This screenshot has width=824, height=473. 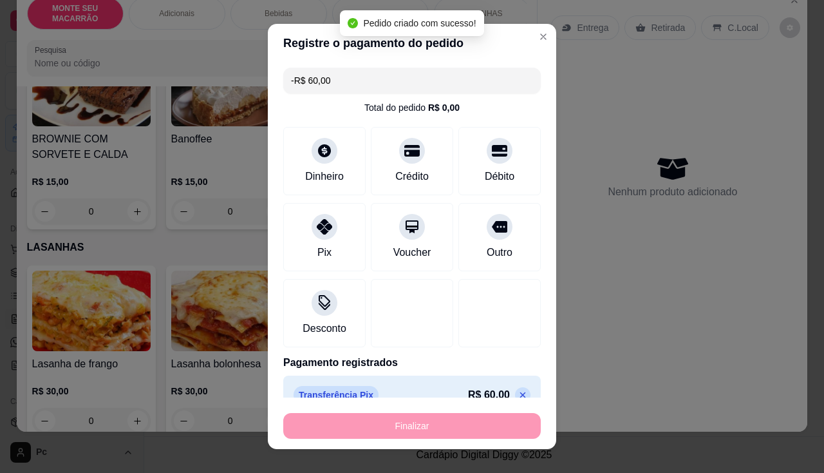 I want to click on div: Pix, so click(x=325, y=252).